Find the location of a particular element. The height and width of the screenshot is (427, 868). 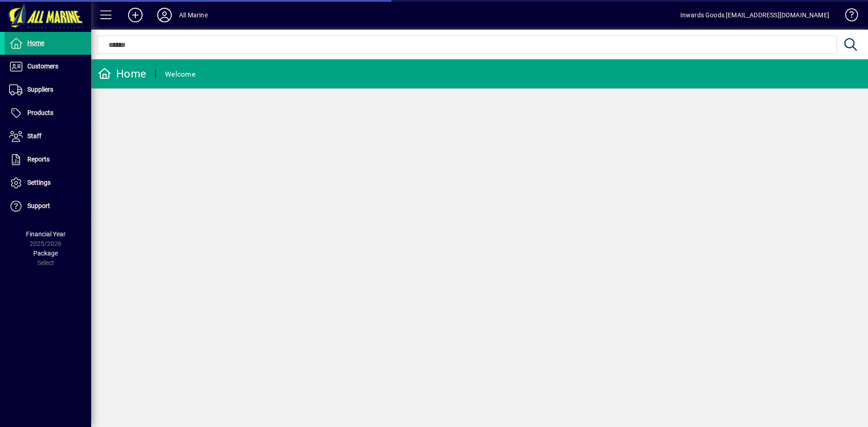

span: Customers is located at coordinates (43, 66).